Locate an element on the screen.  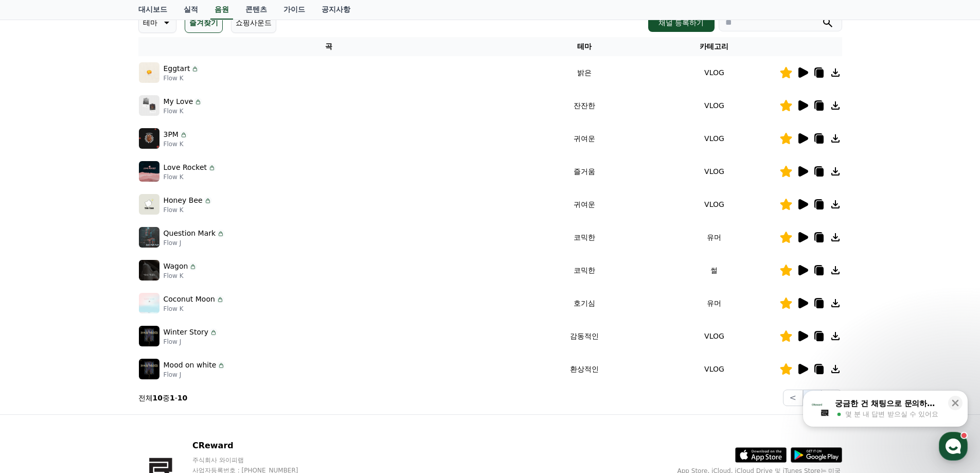
button: 쇼핑사운드 is located at coordinates (254, 23).